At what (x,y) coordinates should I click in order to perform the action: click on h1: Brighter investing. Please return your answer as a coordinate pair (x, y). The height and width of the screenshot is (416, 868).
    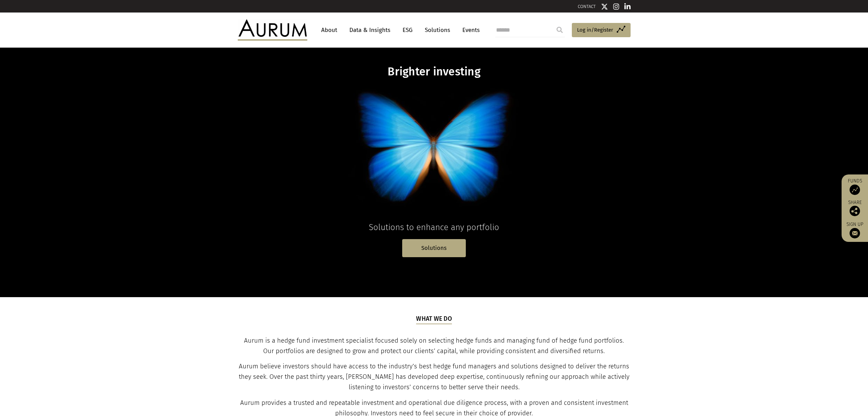
    Looking at the image, I should click on (434, 72).